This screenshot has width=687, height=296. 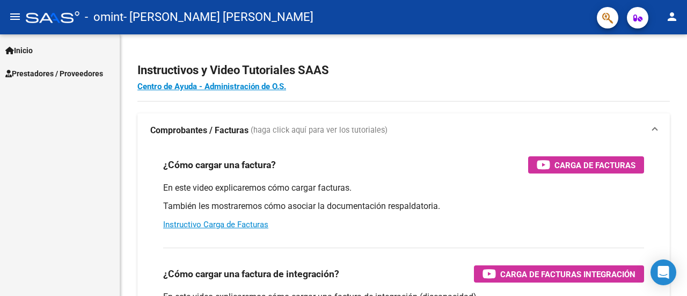 I want to click on mat-expansion-panel-header: Comprobantes / Facturas (haga click aquí para ver los tutoriales), so click(x=404, y=130).